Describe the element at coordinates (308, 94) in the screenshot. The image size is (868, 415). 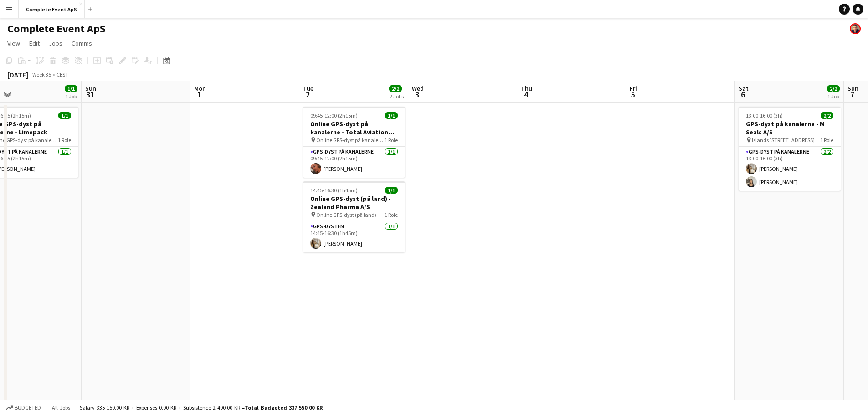
I see `span: 2` at that location.